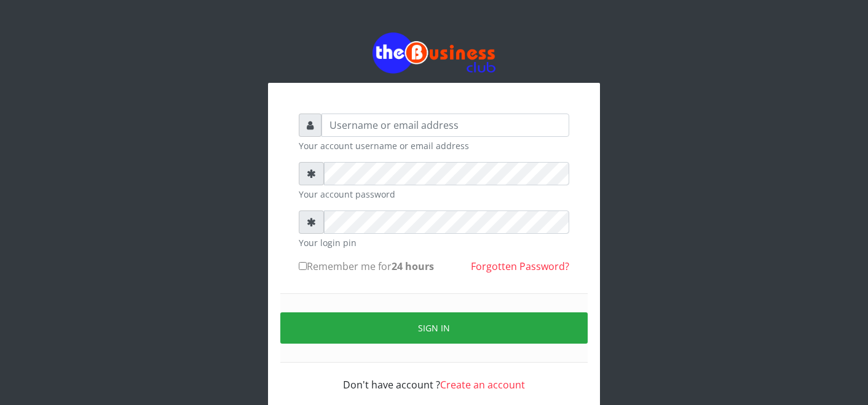 Image resolution: width=868 pixels, height=405 pixels. I want to click on button: Sign in, so click(434, 328).